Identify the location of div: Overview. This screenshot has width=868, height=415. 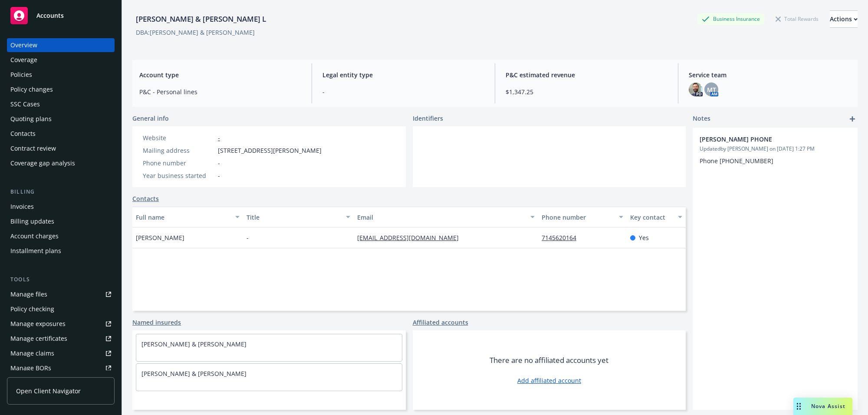
(24, 45).